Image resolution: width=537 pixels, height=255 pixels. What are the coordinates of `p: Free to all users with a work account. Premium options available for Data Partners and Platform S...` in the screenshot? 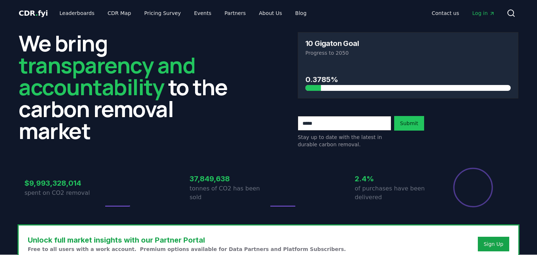 It's located at (187, 250).